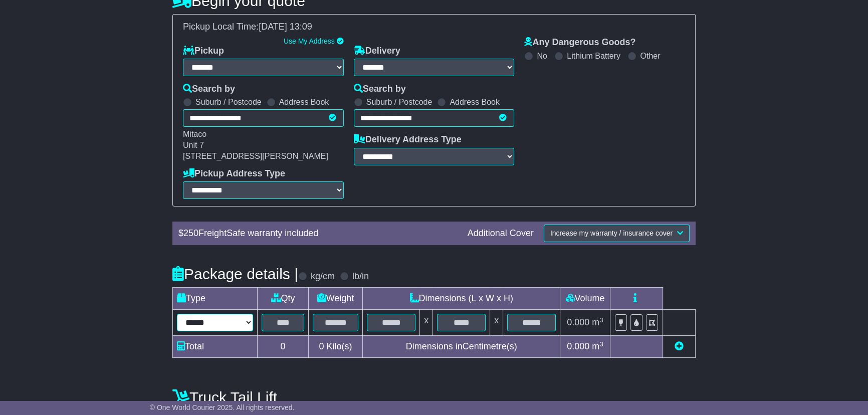  I want to click on button: Increase my warranty / insurance cover, so click(617, 233).